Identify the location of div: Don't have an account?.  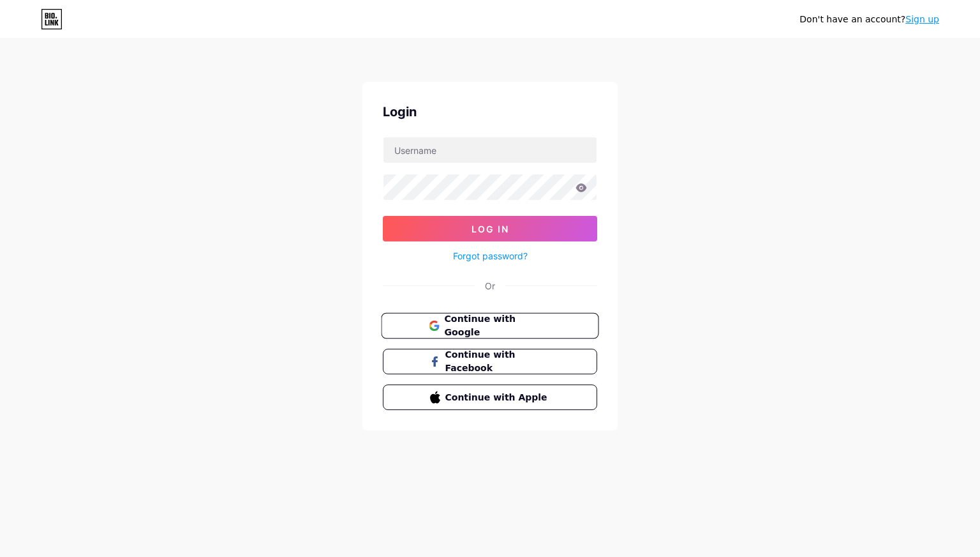
(869, 19).